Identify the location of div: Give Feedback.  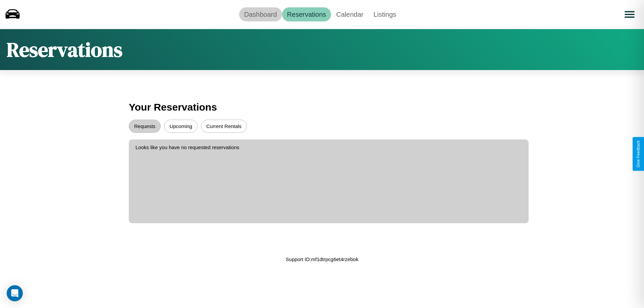
(638, 154).